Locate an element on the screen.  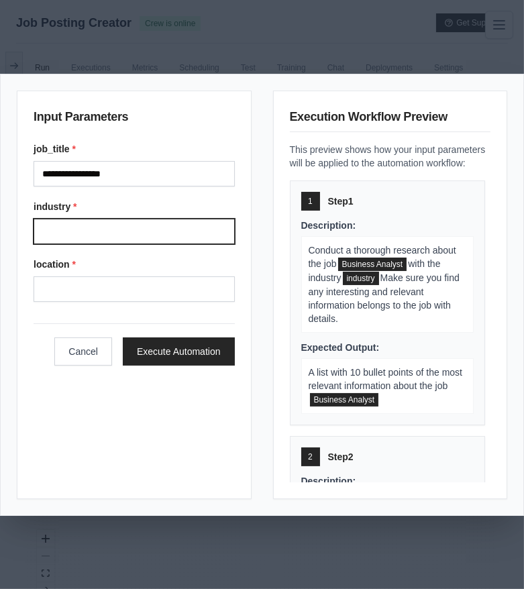
p: This preview shows how your input parameters will be applied to the automation workflow: is located at coordinates (391, 156).